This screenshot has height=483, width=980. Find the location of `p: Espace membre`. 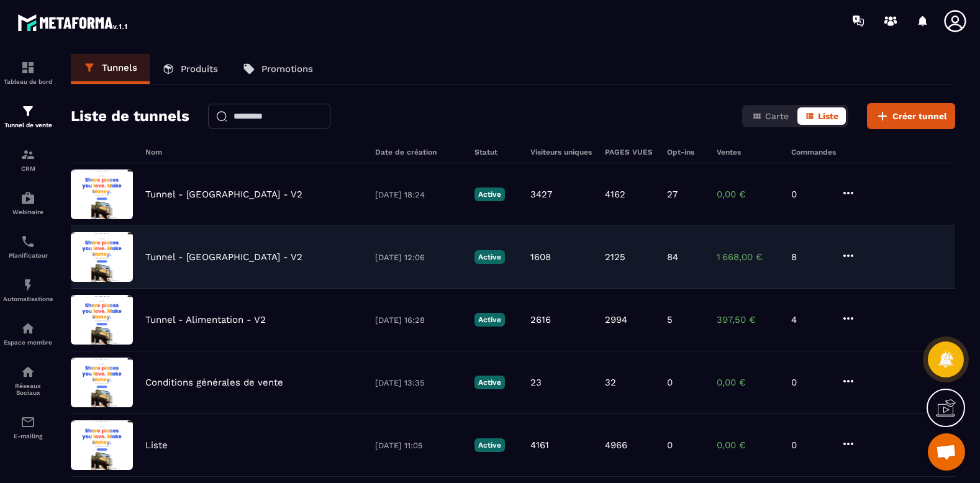

p: Espace membre is located at coordinates (28, 342).